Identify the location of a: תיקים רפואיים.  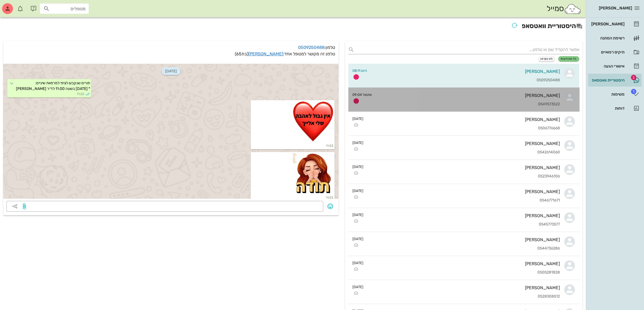
(615, 52).